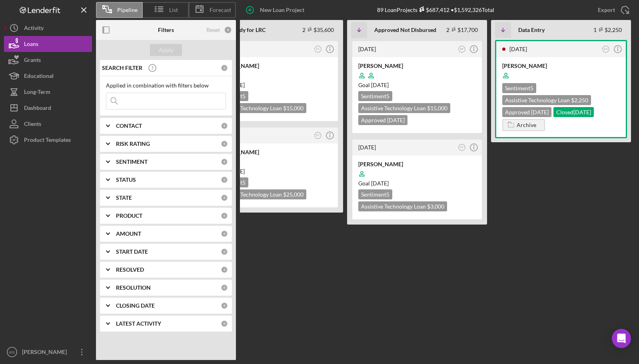 The height and width of the screenshot is (364, 639). What do you see at coordinates (462, 49) in the screenshot?
I see `button: MF` at bounding box center [462, 49].